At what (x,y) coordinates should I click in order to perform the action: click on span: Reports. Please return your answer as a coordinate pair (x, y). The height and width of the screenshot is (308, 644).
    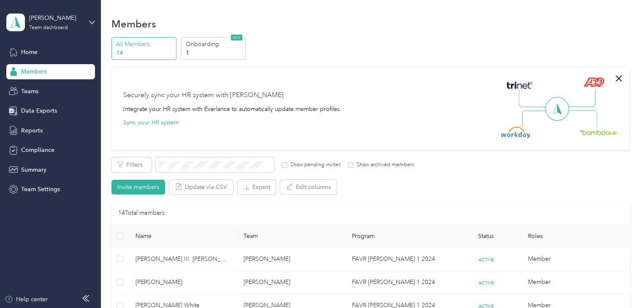
    Looking at the image, I should click on (32, 130).